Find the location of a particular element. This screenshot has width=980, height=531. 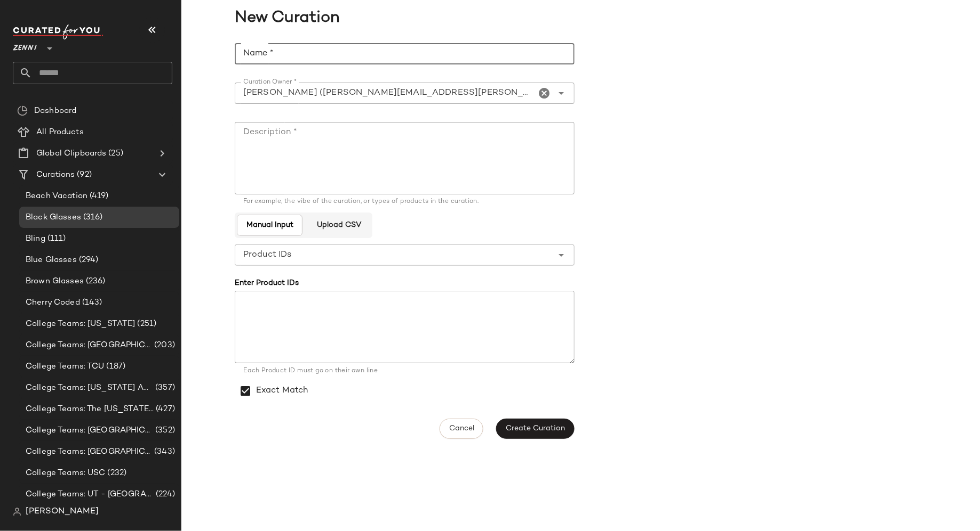

span: (187) is located at coordinates (116, 367).